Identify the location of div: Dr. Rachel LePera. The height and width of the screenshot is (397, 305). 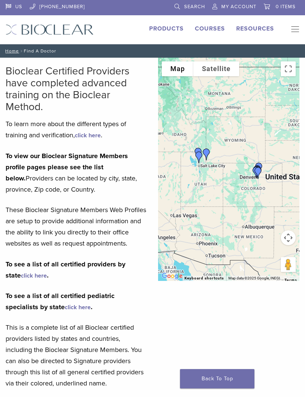
(258, 172).